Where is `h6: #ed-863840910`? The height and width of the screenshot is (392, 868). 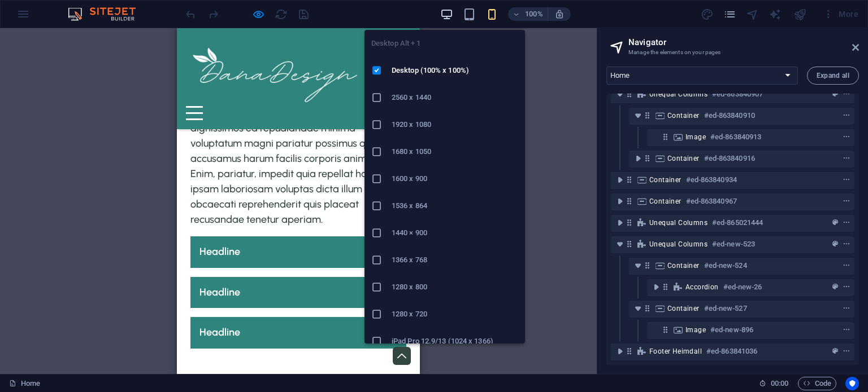
h6: #ed-863840910 is located at coordinates (730, 115).